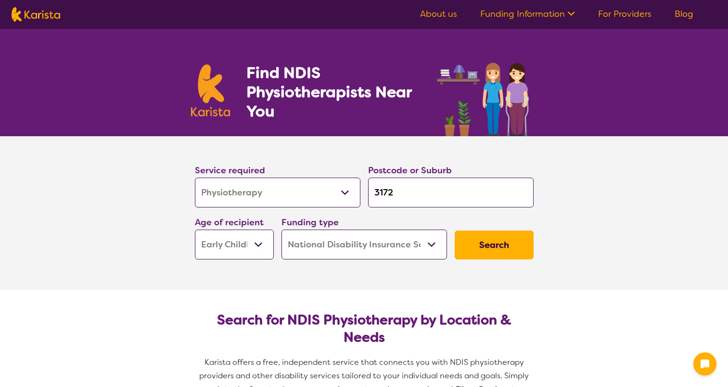  I want to click on a: About us, so click(439, 14).